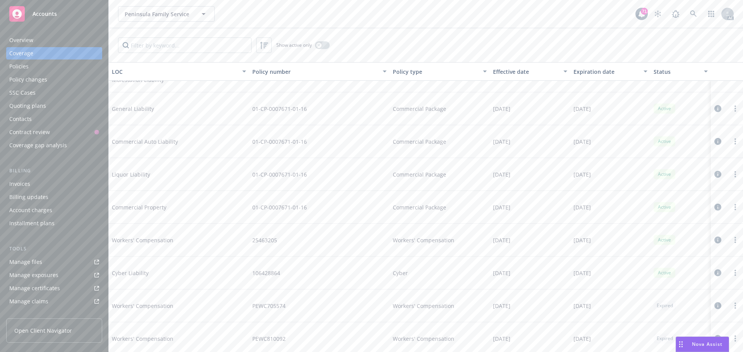  Describe the element at coordinates (26, 262) in the screenshot. I see `div: Manage files` at that location.